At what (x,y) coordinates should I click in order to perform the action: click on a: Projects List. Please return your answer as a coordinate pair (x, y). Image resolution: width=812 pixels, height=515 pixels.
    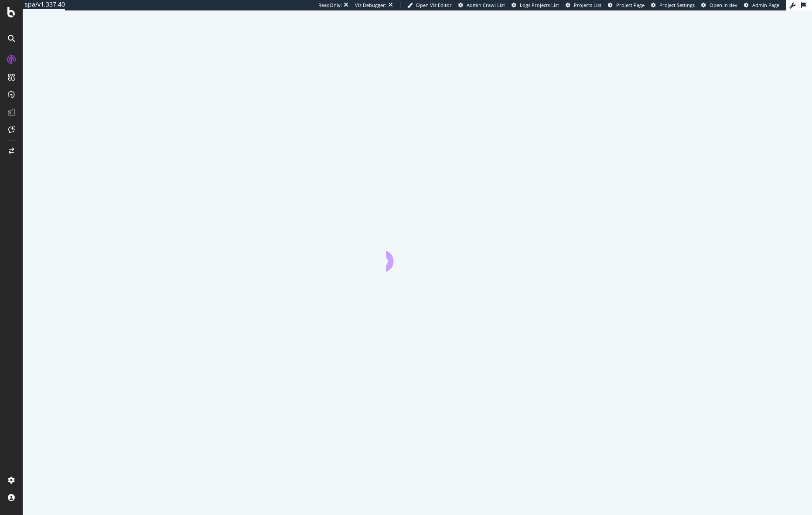
    Looking at the image, I should click on (584, 5).